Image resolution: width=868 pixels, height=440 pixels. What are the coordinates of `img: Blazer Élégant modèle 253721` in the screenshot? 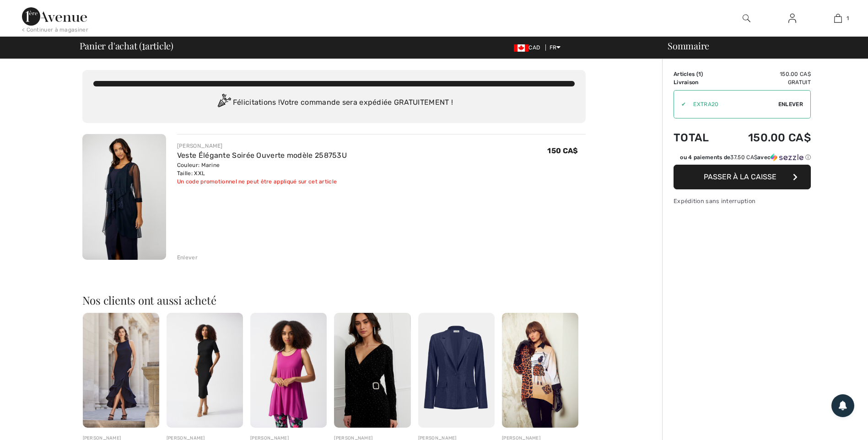 It's located at (456, 370).